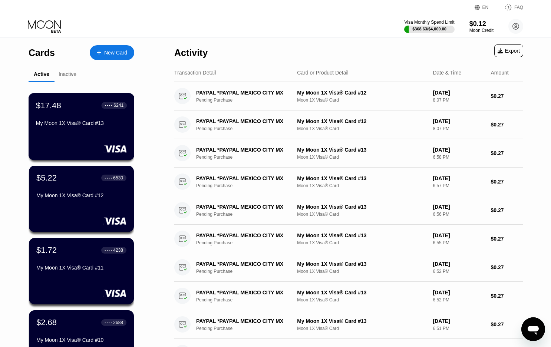  Describe the element at coordinates (46, 323) in the screenshot. I see `div: $2.68` at that location.